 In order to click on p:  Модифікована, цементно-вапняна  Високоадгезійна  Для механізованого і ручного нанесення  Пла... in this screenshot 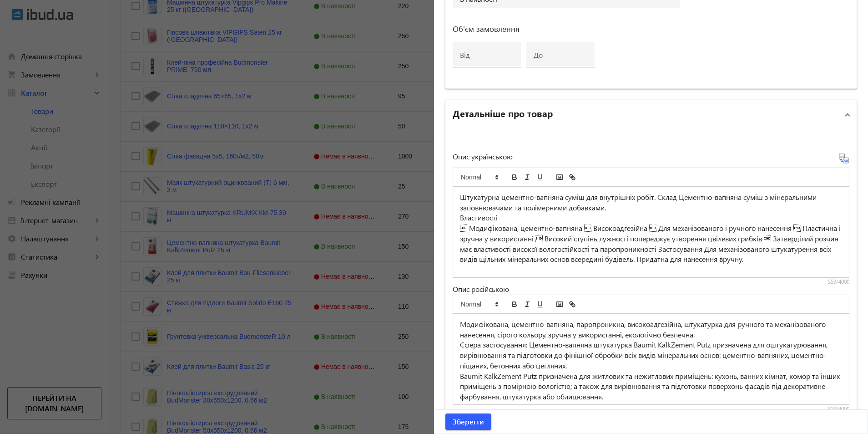, I will do `click(651, 244)`.